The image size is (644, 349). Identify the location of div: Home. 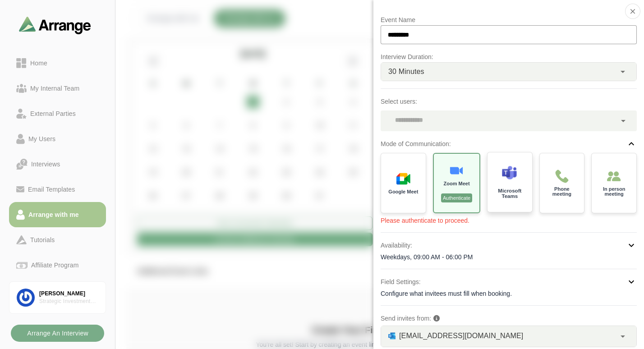
(39, 63).